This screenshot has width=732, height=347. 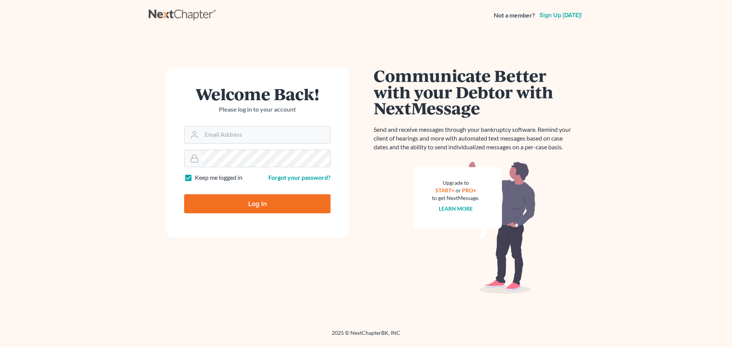 I want to click on h1: Communicate Better with your Debtor with NextMessage, so click(x=474, y=92).